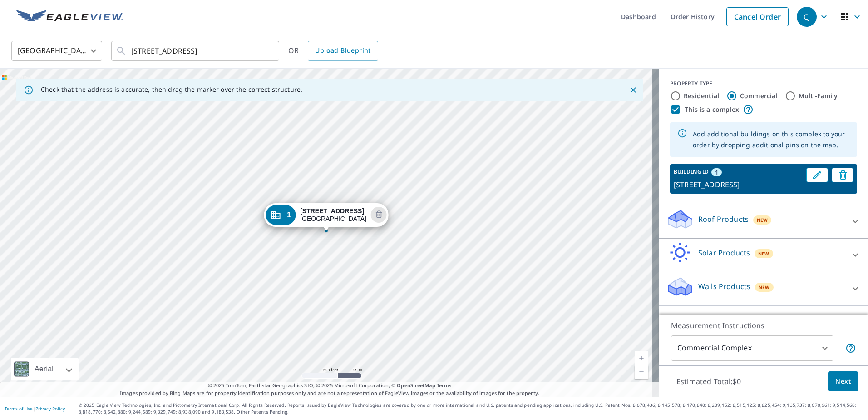 The width and height of the screenshot is (868, 420). What do you see at coordinates (807, 17) in the screenshot?
I see `div: CJ` at bounding box center [807, 17].